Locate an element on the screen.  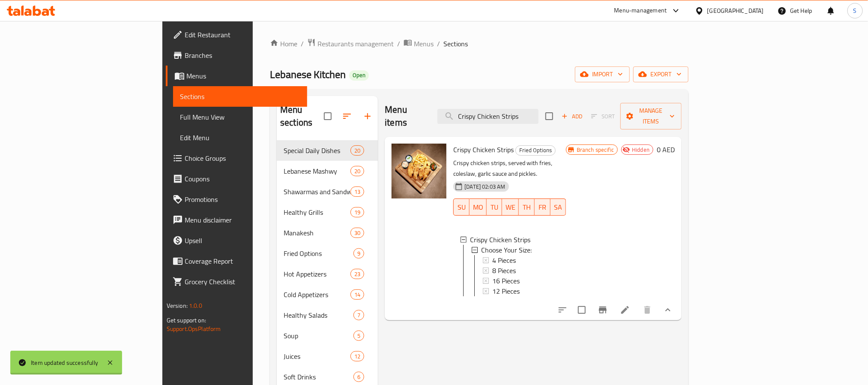
span: Lebanese Kitchen is located at coordinates (308, 74).